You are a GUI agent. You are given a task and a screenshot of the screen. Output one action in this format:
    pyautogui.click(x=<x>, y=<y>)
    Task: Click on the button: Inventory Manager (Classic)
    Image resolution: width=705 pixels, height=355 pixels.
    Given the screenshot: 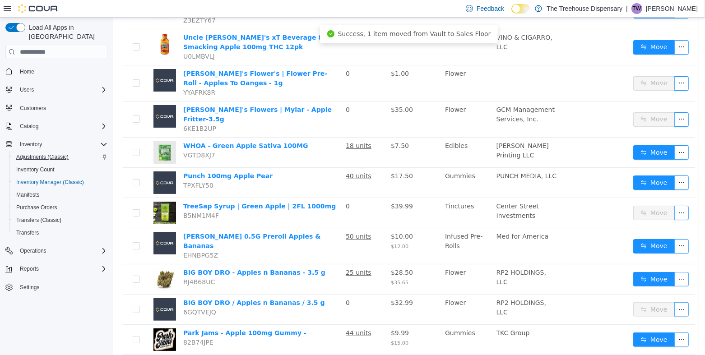 What is the action you would take?
    pyautogui.click(x=60, y=182)
    